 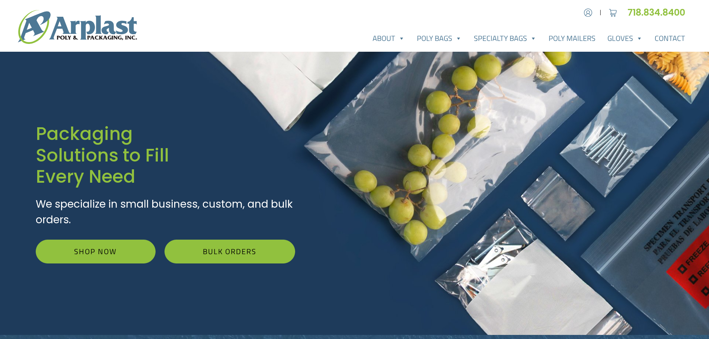 What do you see at coordinates (505, 38) in the screenshot?
I see `a: Specialty Bags` at bounding box center [505, 38].